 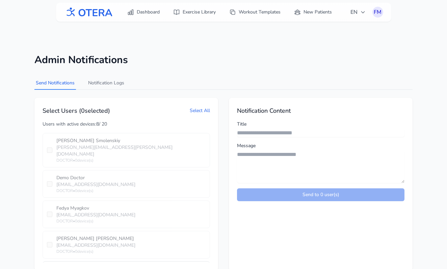 What do you see at coordinates (76, 111) in the screenshot?
I see `h2: Select Users ( 0 selected)` at bounding box center [76, 111].